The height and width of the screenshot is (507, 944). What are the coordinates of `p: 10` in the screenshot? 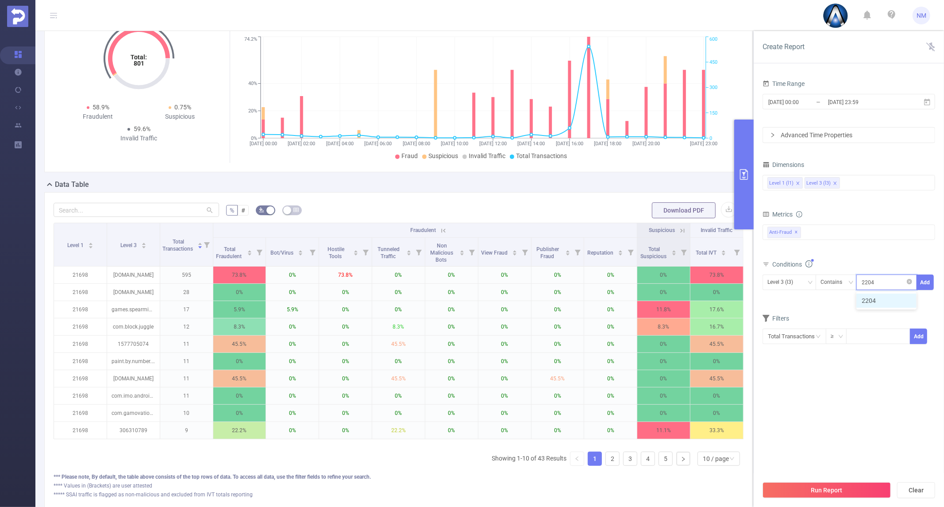 It's located at (186, 413).